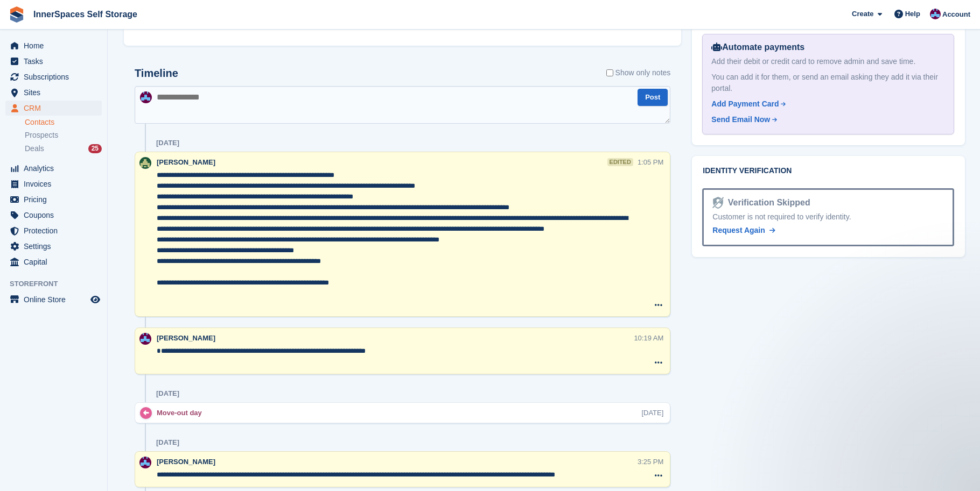 This screenshot has height=491, width=980. I want to click on a: Request Again, so click(743, 230).